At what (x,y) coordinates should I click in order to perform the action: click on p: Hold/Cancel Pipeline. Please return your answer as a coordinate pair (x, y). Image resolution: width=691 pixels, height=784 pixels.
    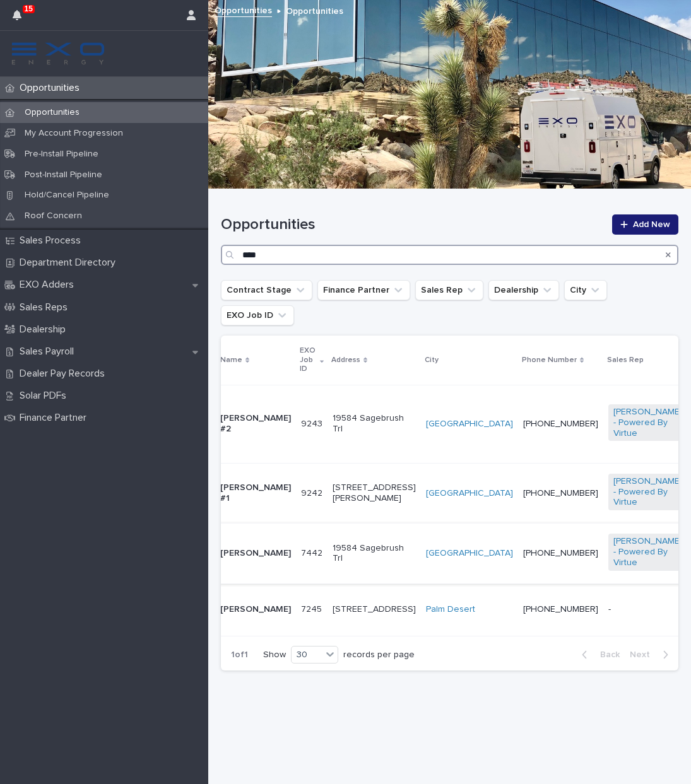
    Looking at the image, I should click on (67, 195).